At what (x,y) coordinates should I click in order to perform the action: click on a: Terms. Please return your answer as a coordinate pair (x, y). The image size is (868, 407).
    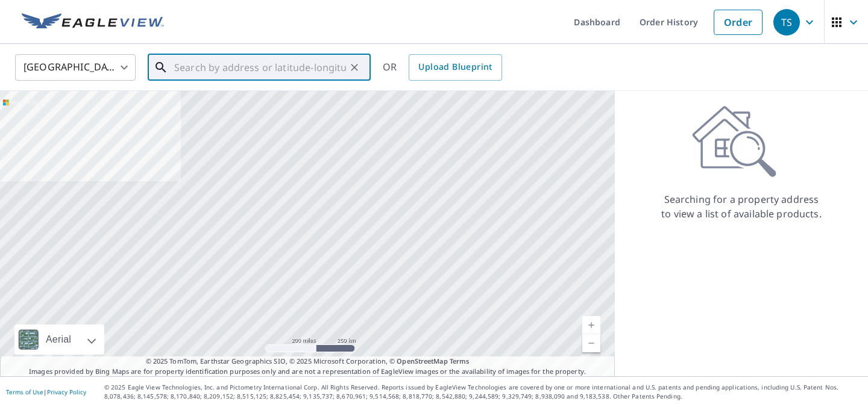
    Looking at the image, I should click on (459, 361).